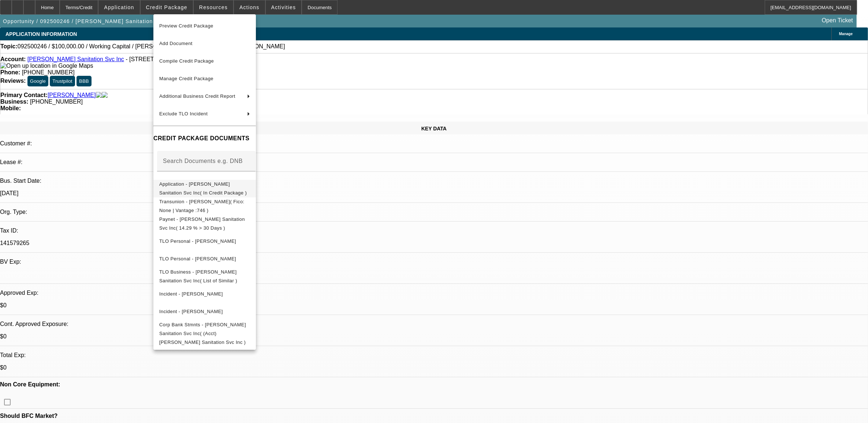  What do you see at coordinates (186, 78) in the screenshot?
I see `span: Manage Credit Package` at bounding box center [186, 78].